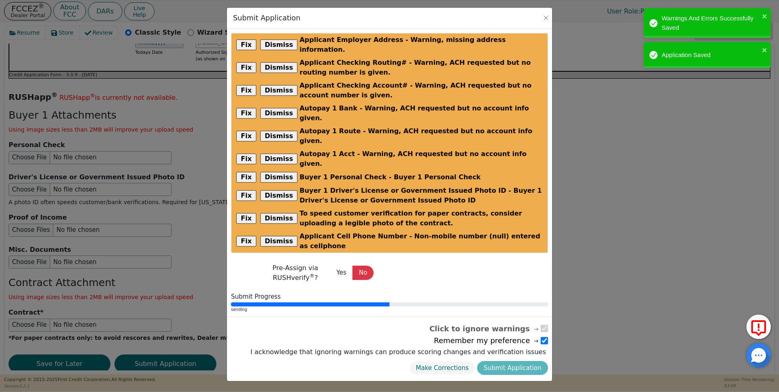 Image resolution: width=779 pixels, height=392 pixels. Describe the element at coordinates (759, 327) in the screenshot. I see `button: Report Error to FCC` at that location.